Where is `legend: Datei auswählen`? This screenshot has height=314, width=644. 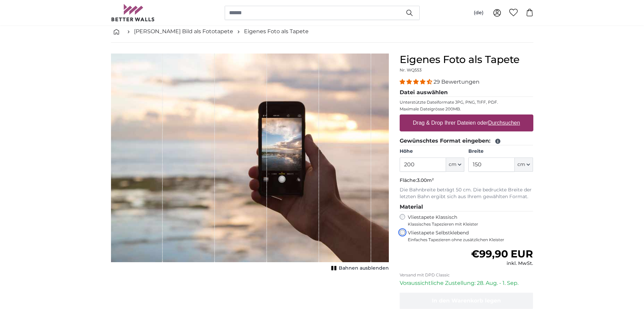 legend: Datei auswählen is located at coordinates (466, 93).